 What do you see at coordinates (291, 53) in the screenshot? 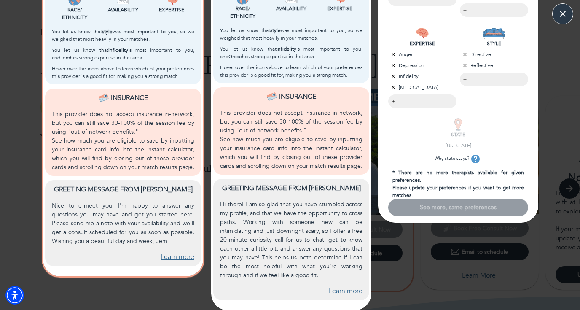
I see `p: You let us know that is most important to you, and Grace has strong expertise in that area.` at bounding box center [291, 53].